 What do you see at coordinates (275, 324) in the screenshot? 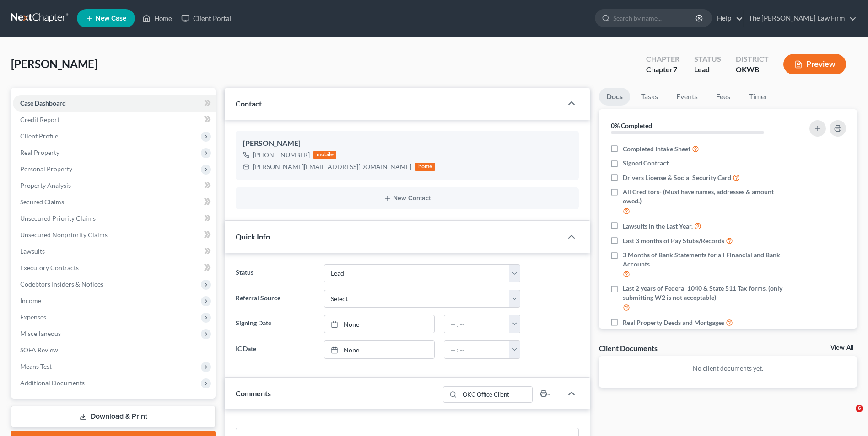
I see `label: Signing Date` at bounding box center [275, 324].